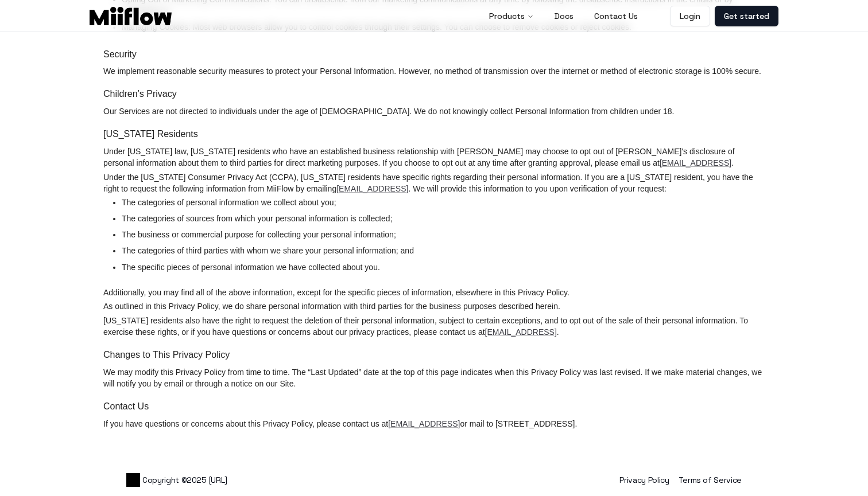 Image resolution: width=868 pixels, height=496 pixels. I want to click on nav: Main, so click(563, 16).